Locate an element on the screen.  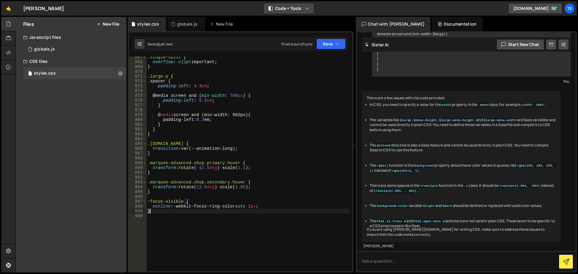
div: 873 is located at coordinates (137, 86).